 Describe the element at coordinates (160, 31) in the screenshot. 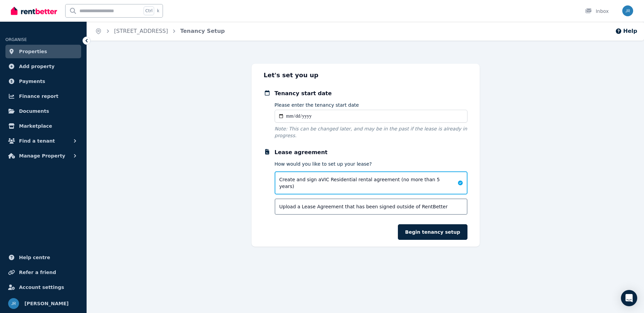

I see `nav: Breadcrumb` at that location.